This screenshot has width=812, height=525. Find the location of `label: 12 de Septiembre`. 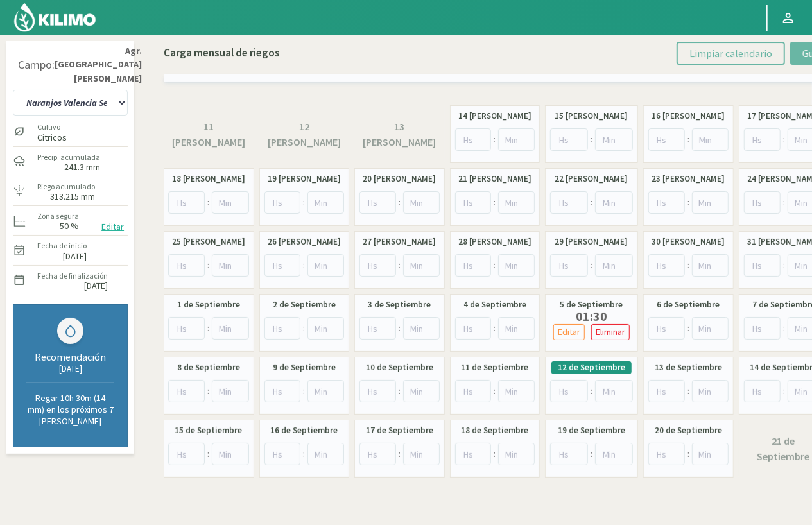

label: 12 de Septiembre is located at coordinates (592, 368).